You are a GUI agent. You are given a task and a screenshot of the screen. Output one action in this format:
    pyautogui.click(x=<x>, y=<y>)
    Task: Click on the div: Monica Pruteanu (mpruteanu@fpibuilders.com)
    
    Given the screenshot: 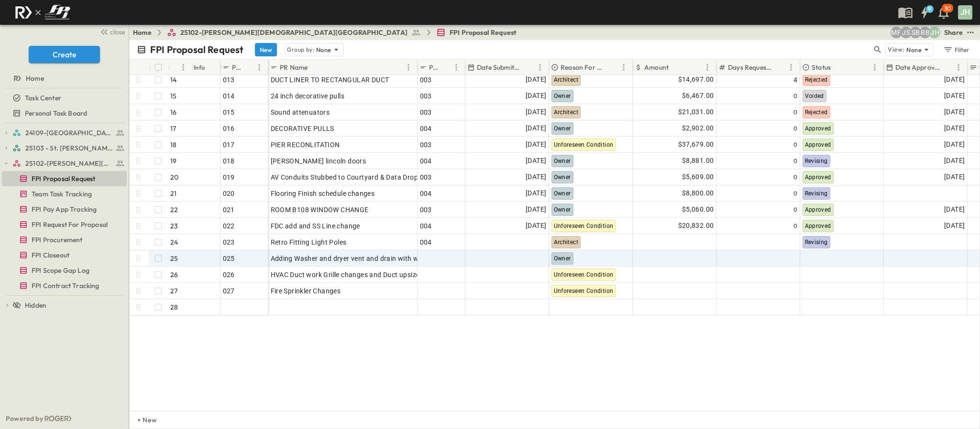 What is the action you would take?
    pyautogui.click(x=896, y=32)
    